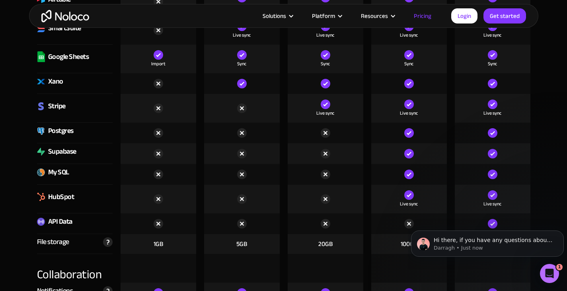  Describe the element at coordinates (62, 152) in the screenshot. I see `div: Supabase` at that location.